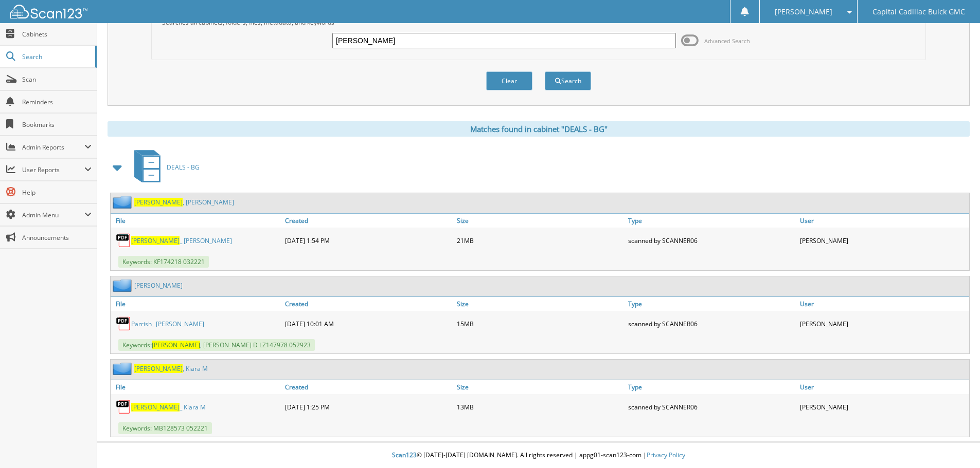 The height and width of the screenshot is (468, 980). Describe the element at coordinates (727, 41) in the screenshot. I see `span: Advanced Search` at that location.